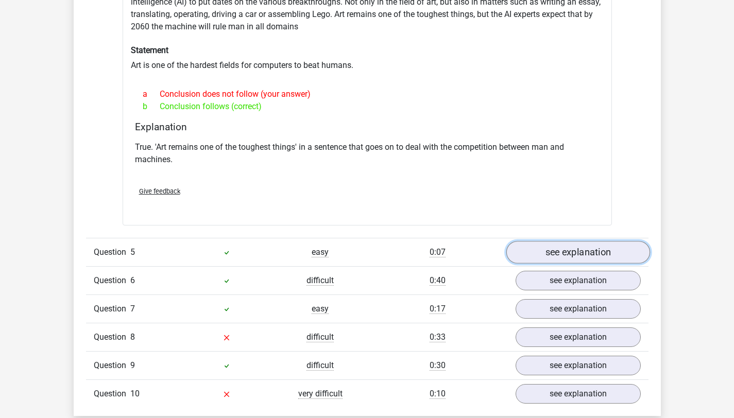 The width and height of the screenshot is (734, 418). What do you see at coordinates (135, 394) in the screenshot?
I see `span: 10` at bounding box center [135, 394].